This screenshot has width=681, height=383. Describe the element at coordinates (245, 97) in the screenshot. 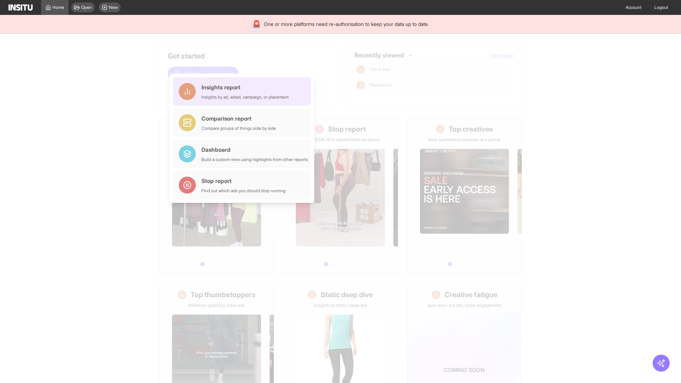

I see `div: Insights by ad, adset, campaign, or placement` at that location.